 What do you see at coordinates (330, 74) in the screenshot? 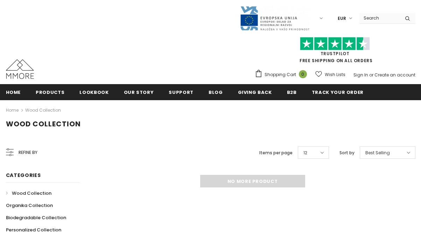
I see `a: Wish Lists` at bounding box center [330, 74].